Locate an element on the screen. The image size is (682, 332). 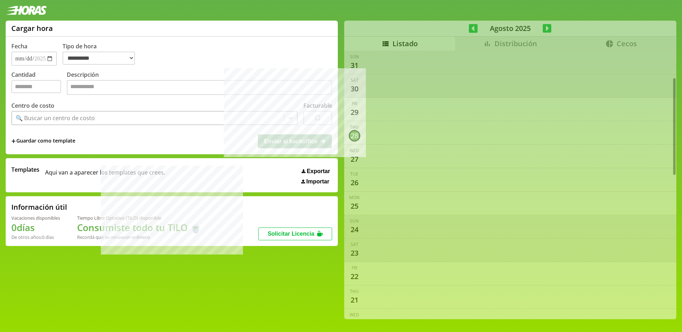
span: +Guardar como template is located at coordinates (43, 141).